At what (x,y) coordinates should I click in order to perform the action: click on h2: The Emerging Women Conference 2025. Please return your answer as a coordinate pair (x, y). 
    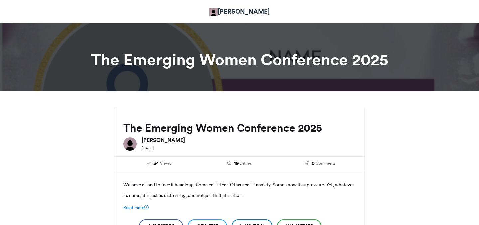
    Looking at the image, I should click on (239, 128).